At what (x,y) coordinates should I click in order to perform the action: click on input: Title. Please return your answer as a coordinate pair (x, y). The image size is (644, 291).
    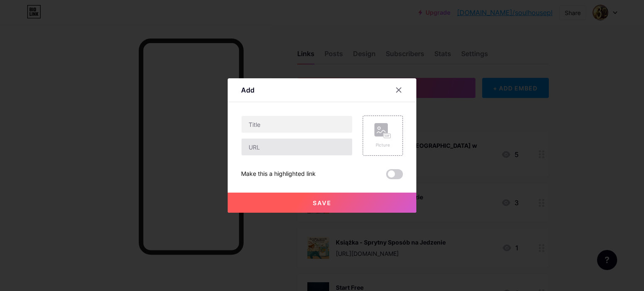
    Looking at the image, I should click on (297, 125).